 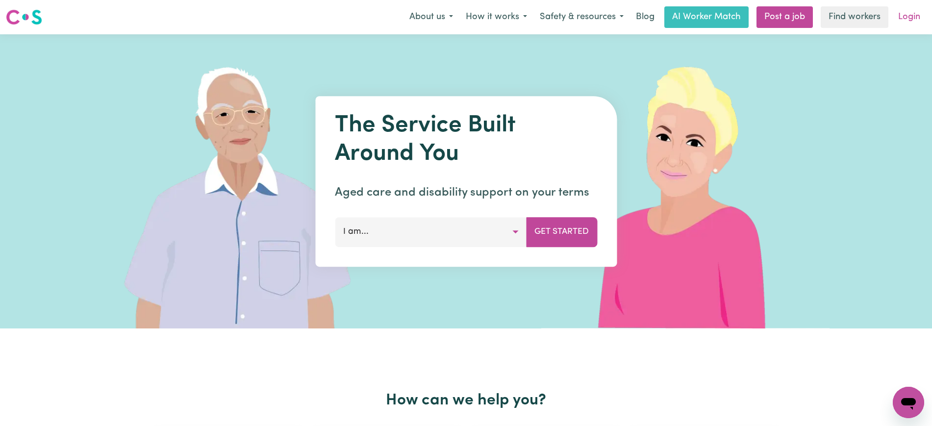 I want to click on img: Careseekers logo, so click(x=24, y=17).